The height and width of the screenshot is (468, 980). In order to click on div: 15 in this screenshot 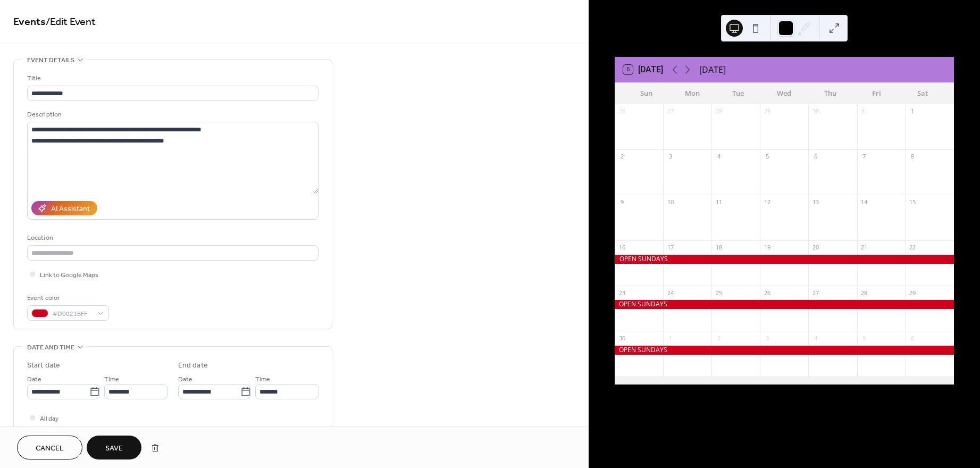, I will do `click(913, 201)`.